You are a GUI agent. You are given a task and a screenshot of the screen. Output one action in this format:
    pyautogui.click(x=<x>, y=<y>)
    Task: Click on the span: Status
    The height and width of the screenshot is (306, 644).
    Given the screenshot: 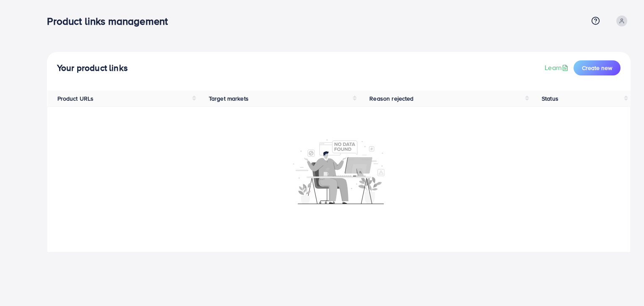 What is the action you would take?
    pyautogui.click(x=550, y=98)
    